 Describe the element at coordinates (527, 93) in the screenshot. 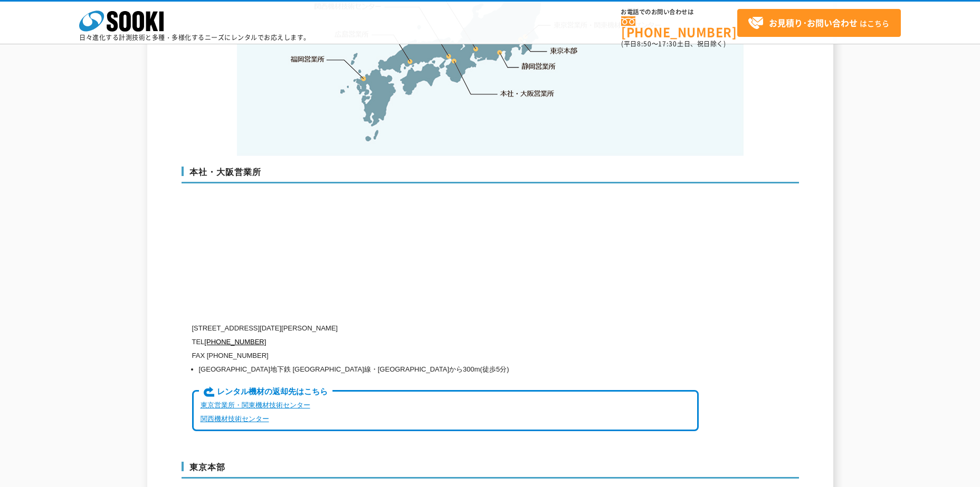

I see `a: 本社・大阪営業所` at that location.